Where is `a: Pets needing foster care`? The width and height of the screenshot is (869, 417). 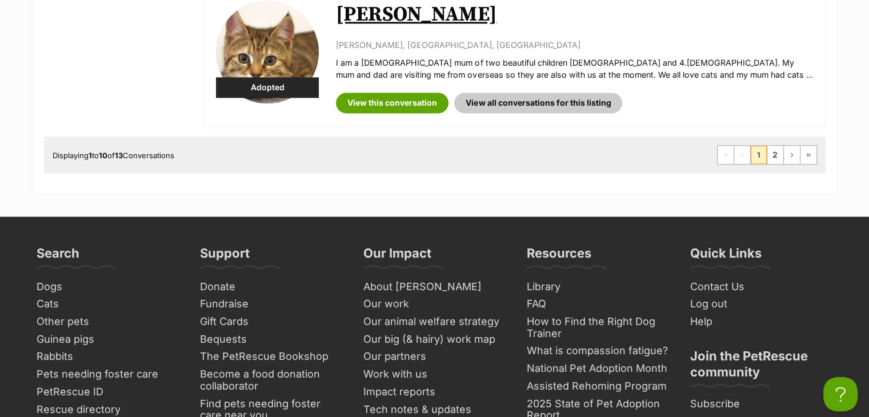 a: Pets needing foster care is located at coordinates (108, 374).